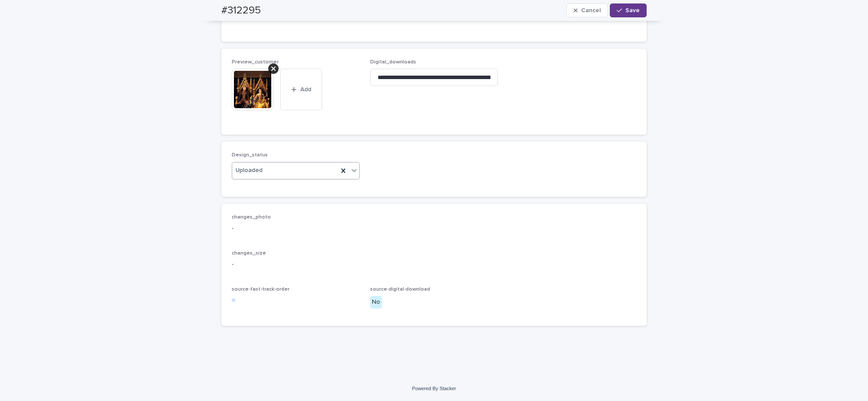  I want to click on span: changes_size, so click(249, 253).